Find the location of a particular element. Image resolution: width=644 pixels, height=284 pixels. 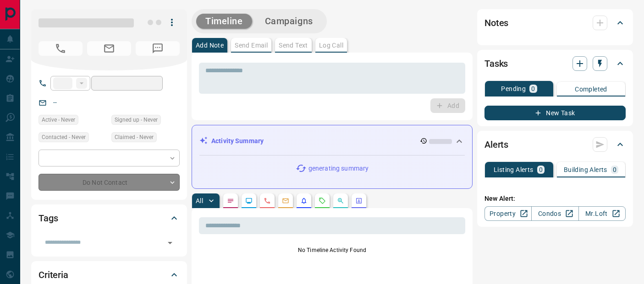

button: New Task is located at coordinates (555, 113).